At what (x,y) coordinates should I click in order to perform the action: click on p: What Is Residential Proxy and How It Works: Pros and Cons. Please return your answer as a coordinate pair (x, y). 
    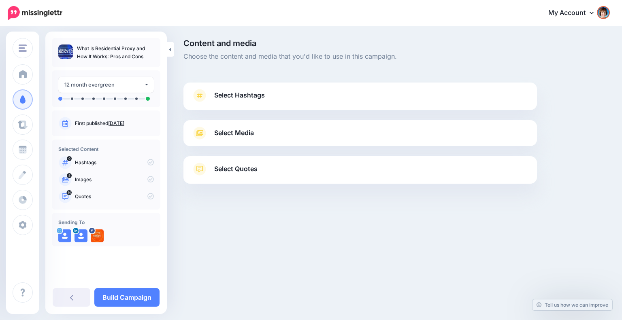
    Looking at the image, I should click on (115, 53).